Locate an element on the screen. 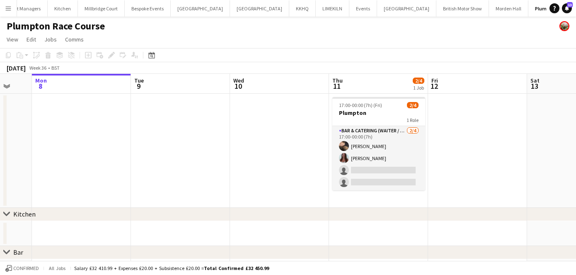 The height and width of the screenshot is (275, 576). a: 13 is located at coordinates (567, 8).